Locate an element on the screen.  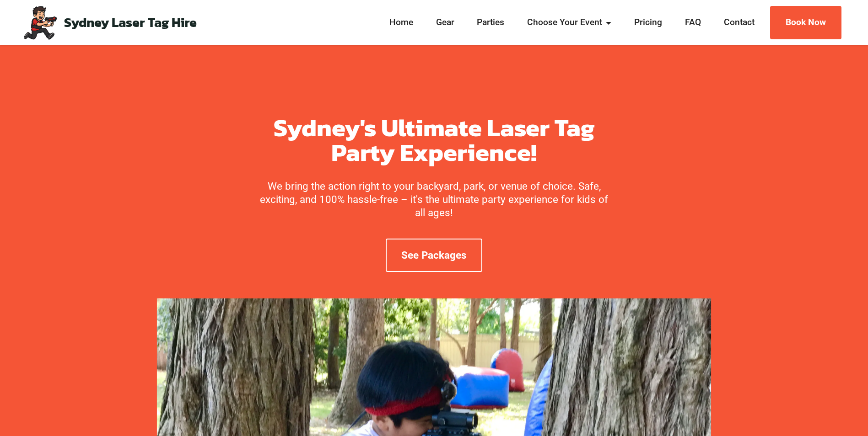
a: Sydney Laser Tag Hire is located at coordinates (131, 22).